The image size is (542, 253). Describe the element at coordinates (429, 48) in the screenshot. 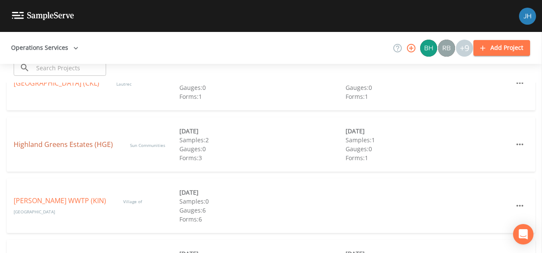

I see `img: c62b08bfff9cfec2b7df4e6d8aaf6fcd` at that location.